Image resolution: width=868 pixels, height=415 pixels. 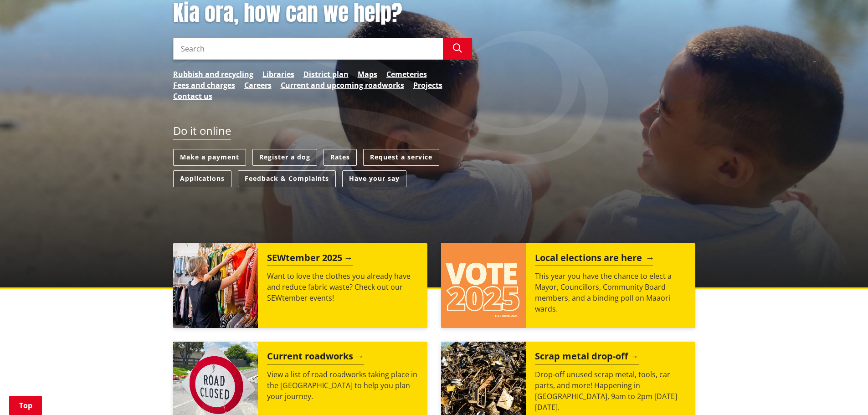 I want to click on h2: Do it online, so click(x=202, y=132).